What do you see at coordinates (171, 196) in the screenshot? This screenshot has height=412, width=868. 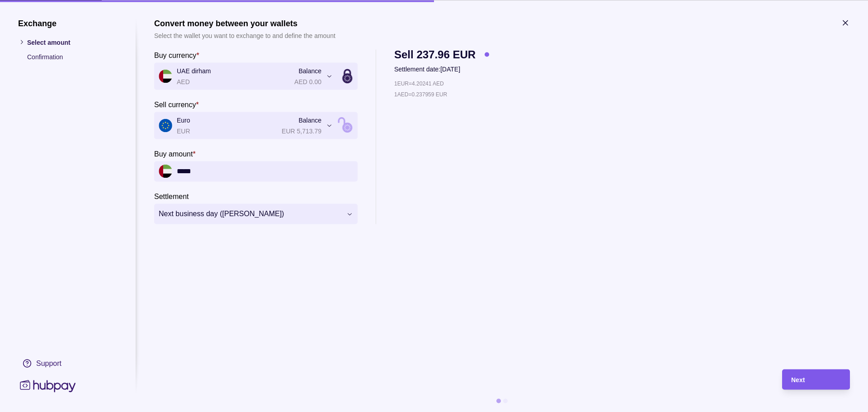 I see `p: Settlement` at bounding box center [171, 196].